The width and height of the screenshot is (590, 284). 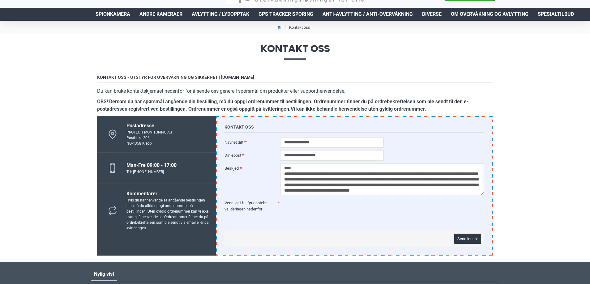 What do you see at coordinates (221, 14) in the screenshot?
I see `a: Avlytting / Lydopptak` at bounding box center [221, 14].